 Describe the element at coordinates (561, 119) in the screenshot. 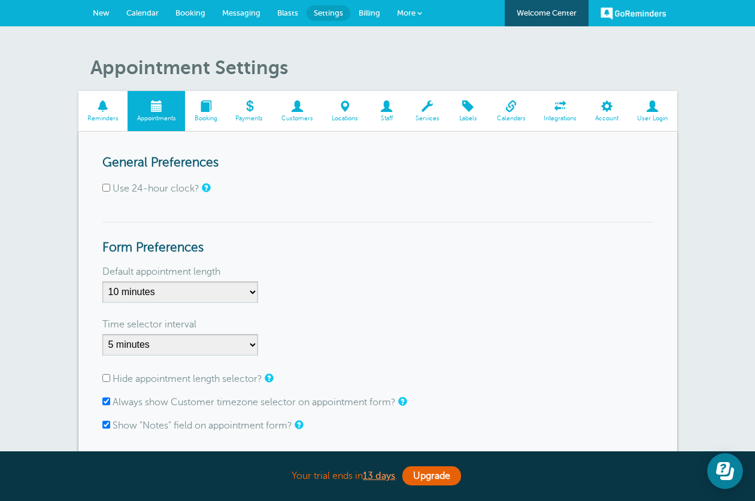

I see `span: Integrations` at that location.